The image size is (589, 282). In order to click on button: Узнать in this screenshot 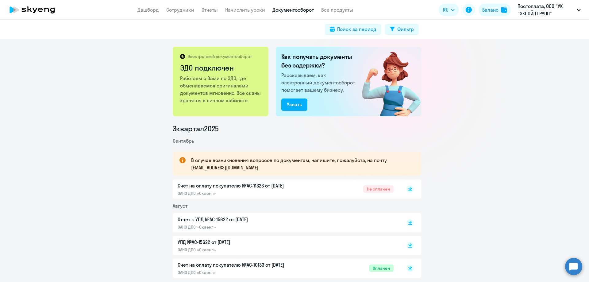, I will do `click(294, 105)`.